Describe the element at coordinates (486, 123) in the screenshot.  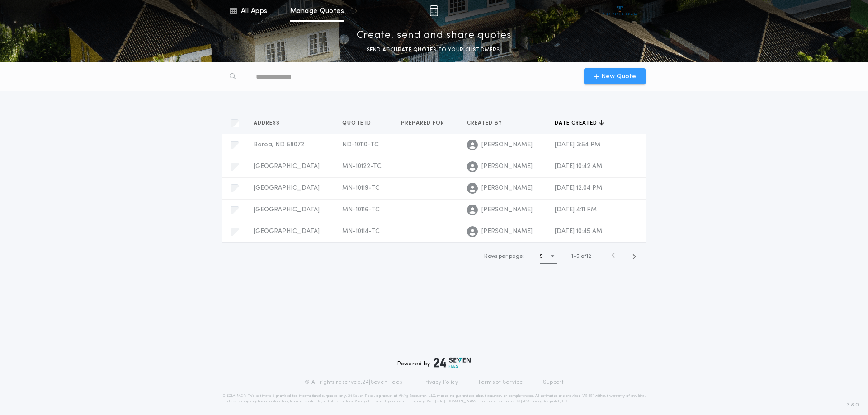
I see `span: Created by` at that location.